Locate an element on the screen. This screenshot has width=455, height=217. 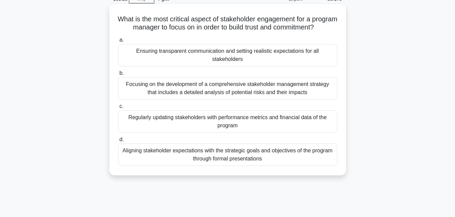
span: c. is located at coordinates (121, 106).